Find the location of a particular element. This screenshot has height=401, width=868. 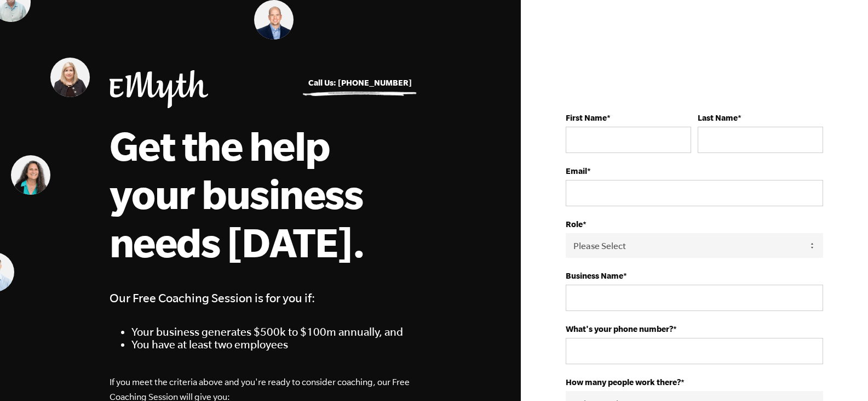

strong: First Name is located at coordinates (586, 117).